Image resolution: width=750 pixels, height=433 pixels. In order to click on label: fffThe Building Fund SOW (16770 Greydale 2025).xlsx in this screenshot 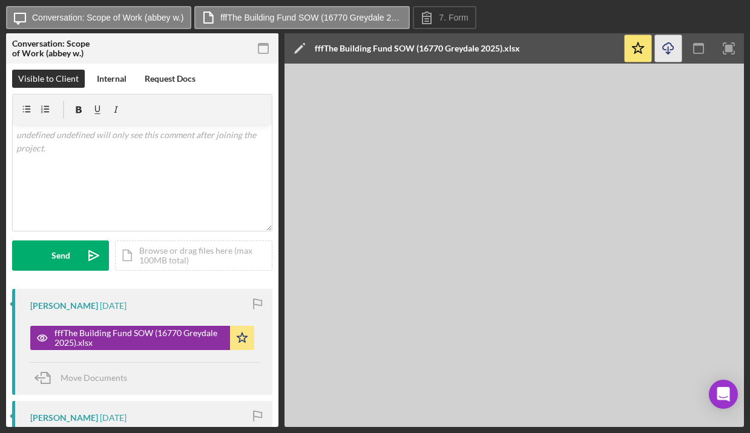, I will do `click(311, 18)`.